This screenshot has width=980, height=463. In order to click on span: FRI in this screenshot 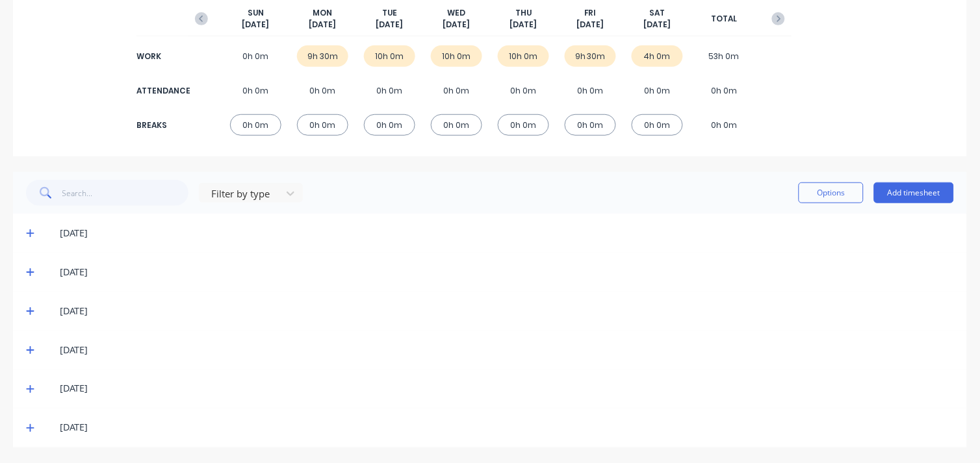, I will do `click(590, 13)`.